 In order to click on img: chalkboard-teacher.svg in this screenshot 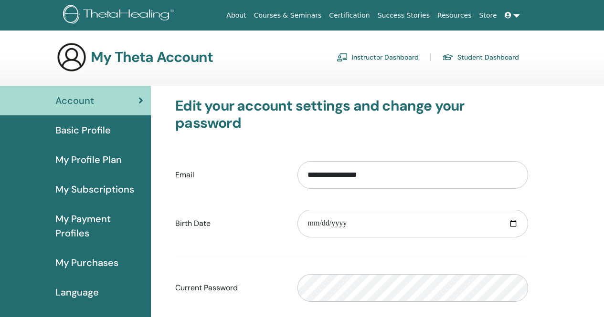, I will do `click(342, 57)`.